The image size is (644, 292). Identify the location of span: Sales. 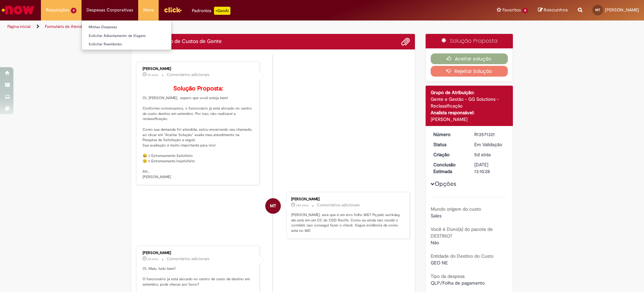
(436, 216).